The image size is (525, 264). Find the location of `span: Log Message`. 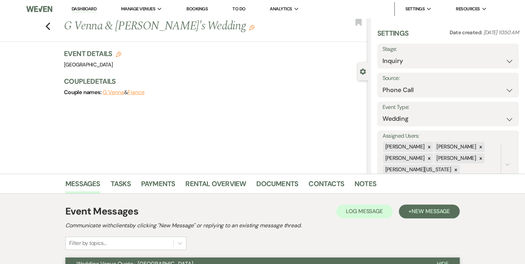

span: Log Message is located at coordinates (364, 211).